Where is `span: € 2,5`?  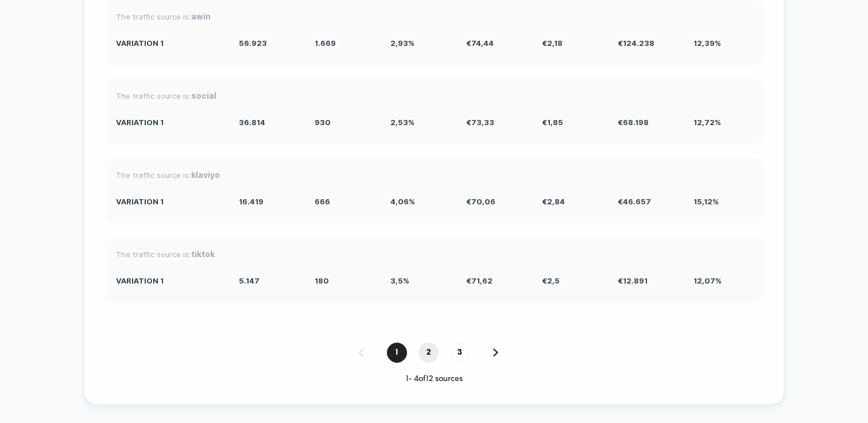 span: € 2,5 is located at coordinates (550, 281).